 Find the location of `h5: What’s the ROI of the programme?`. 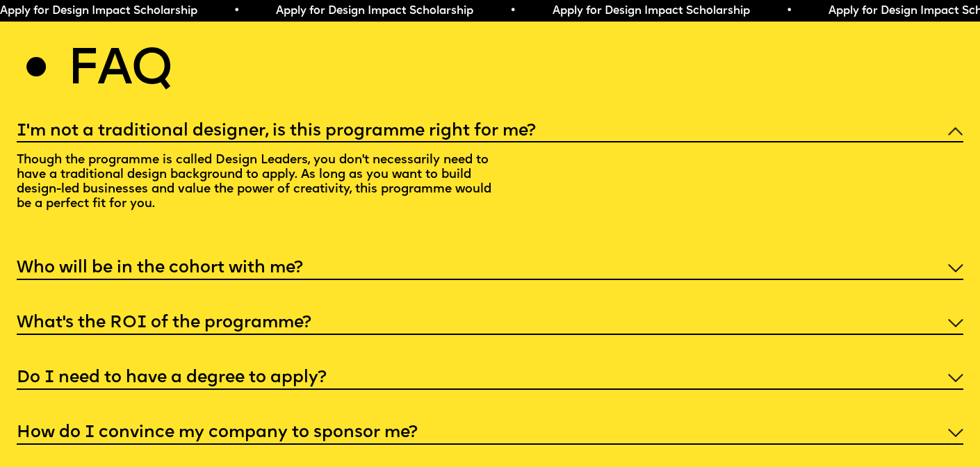

h5: What’s the ROI of the programme? is located at coordinates (164, 323).